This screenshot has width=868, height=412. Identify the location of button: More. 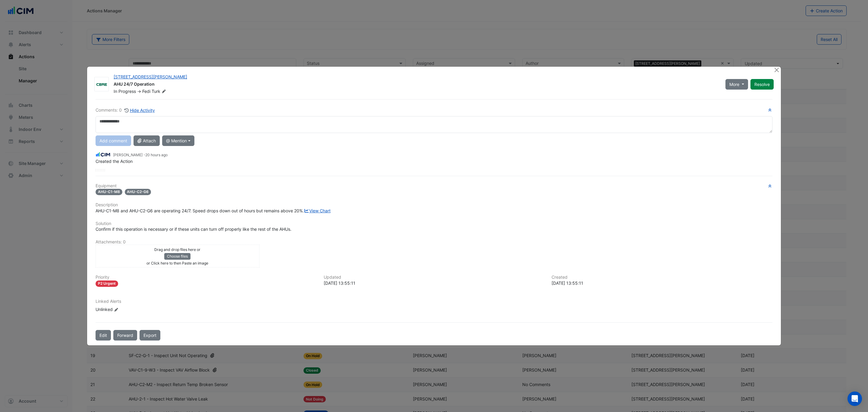
(737, 84).